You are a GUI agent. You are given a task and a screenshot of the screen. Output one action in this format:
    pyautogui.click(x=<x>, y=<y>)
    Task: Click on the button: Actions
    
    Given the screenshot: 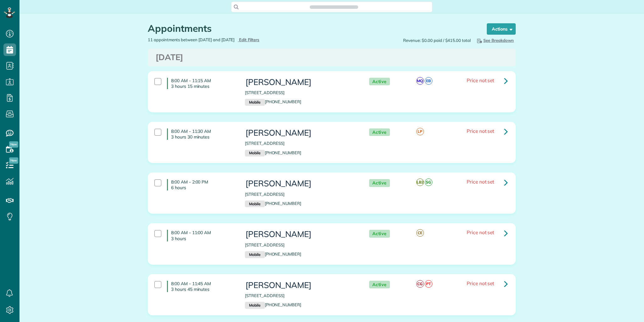 What is the action you would take?
    pyautogui.click(x=501, y=29)
    